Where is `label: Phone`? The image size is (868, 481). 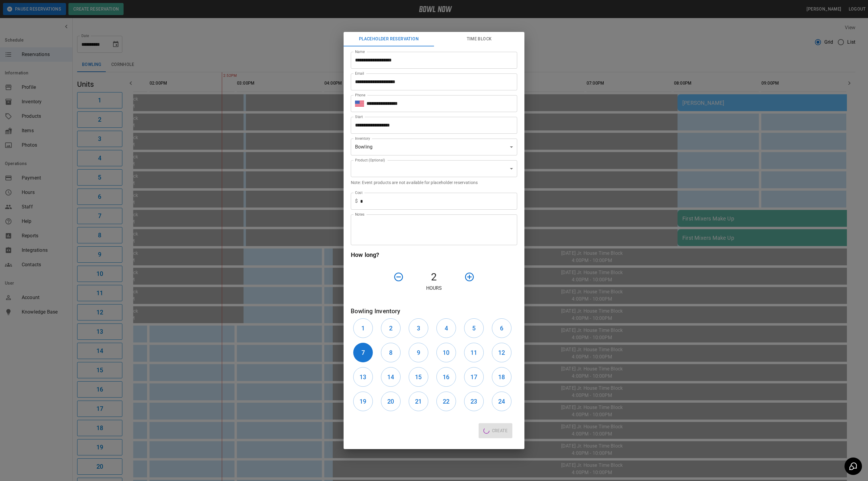 label: Phone is located at coordinates (360, 95).